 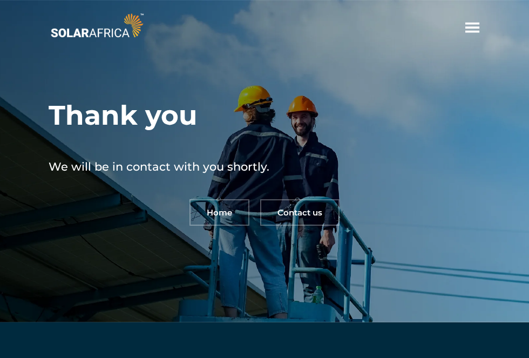 What do you see at coordinates (216, 167) in the screenshot?
I see `h5: We will be in contact with you shortly.` at bounding box center [216, 167].